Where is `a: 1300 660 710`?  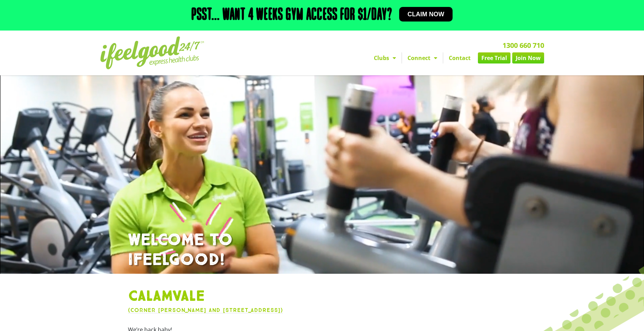 a: 1300 660 710 is located at coordinates (523, 45).